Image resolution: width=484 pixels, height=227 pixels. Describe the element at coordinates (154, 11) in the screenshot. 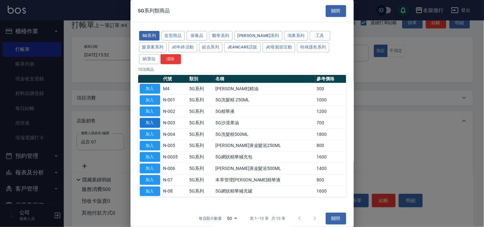

I see `span: 5G系列類商品` at that location.